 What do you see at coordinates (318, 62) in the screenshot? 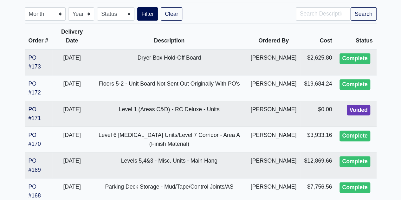
I see `td: $2,625.80` at bounding box center [318, 62].